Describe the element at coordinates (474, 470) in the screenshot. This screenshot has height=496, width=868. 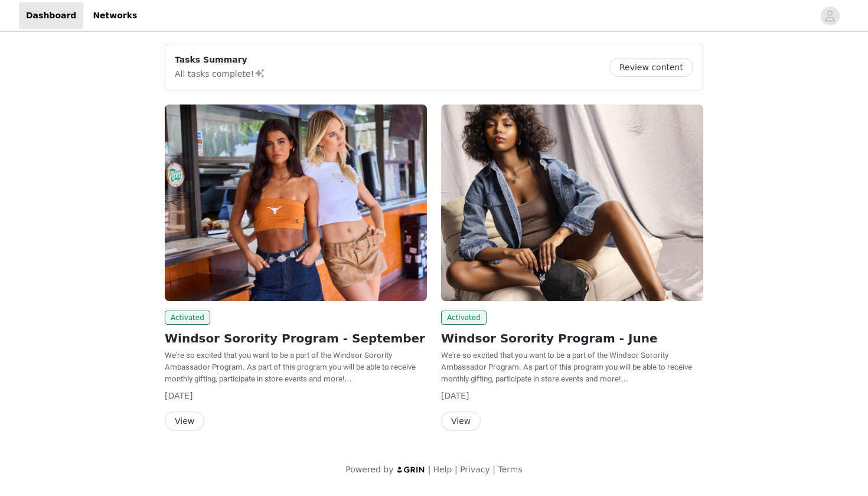
I see `a: Privacy` at that location.